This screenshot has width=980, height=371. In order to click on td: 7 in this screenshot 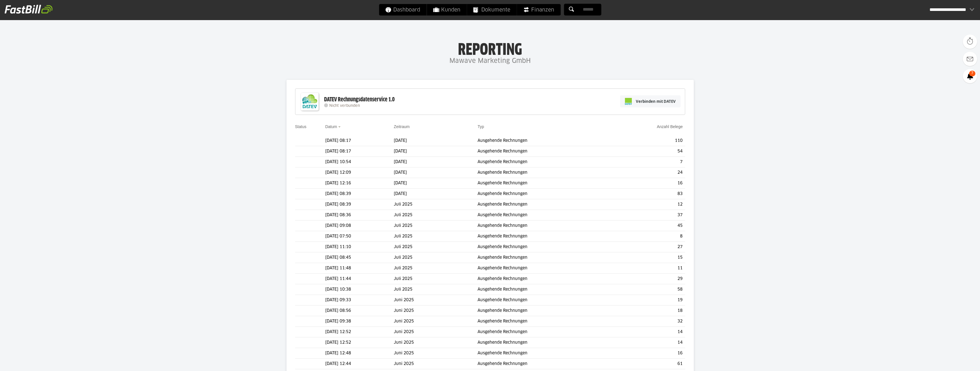, I will do `click(647, 162)`.